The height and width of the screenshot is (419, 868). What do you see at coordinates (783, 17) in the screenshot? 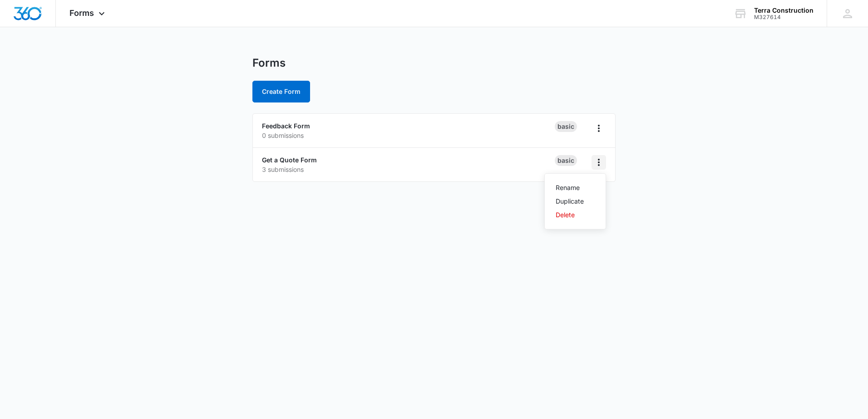
I see `div: account id` at bounding box center [783, 17].